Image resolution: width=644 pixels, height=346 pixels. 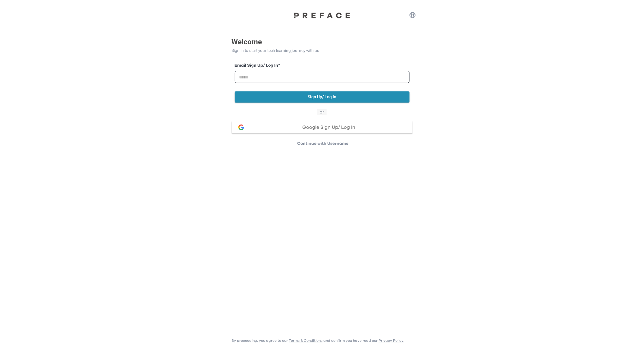 I want to click on a: Terms & Conditions, so click(x=306, y=340).